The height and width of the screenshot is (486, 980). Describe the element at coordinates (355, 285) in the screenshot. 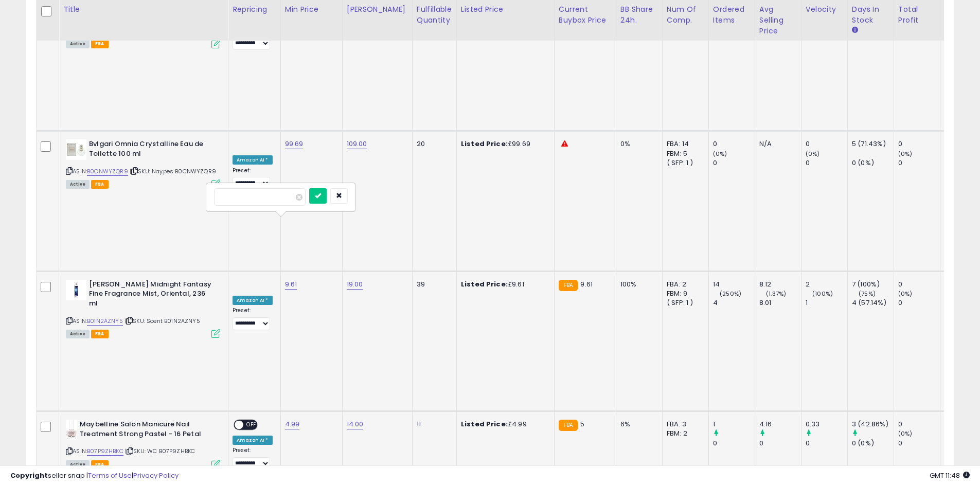

I see `a: 19.00` at that location.